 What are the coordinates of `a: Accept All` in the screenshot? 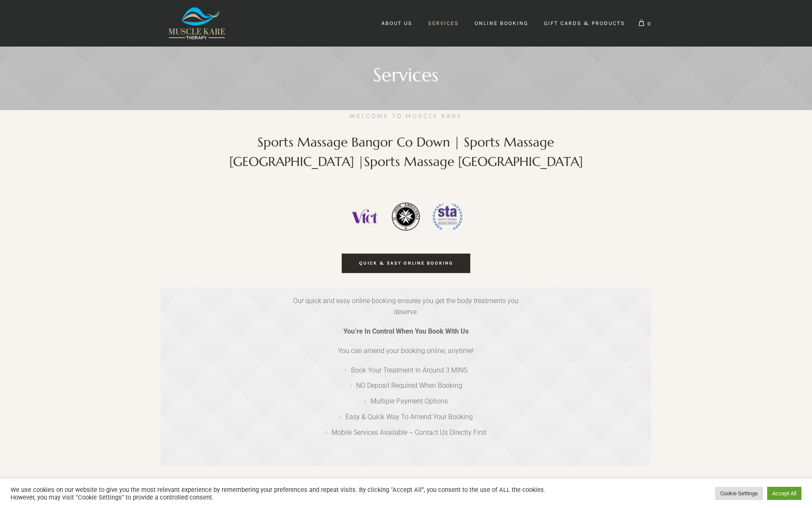 It's located at (784, 493).